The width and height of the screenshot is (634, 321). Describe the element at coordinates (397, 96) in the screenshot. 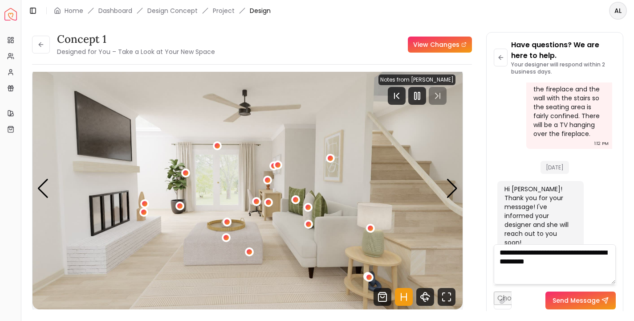

I see `svg: Previous Track` at that location.